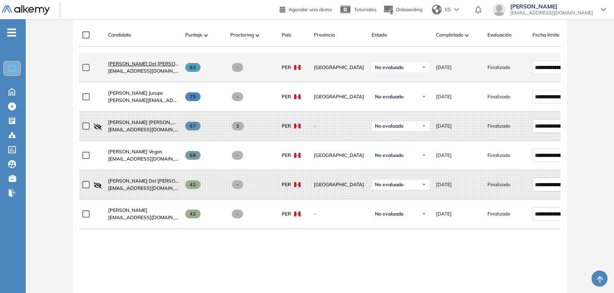 This screenshot has width=614, height=293. I want to click on span: Proctoring, so click(242, 35).